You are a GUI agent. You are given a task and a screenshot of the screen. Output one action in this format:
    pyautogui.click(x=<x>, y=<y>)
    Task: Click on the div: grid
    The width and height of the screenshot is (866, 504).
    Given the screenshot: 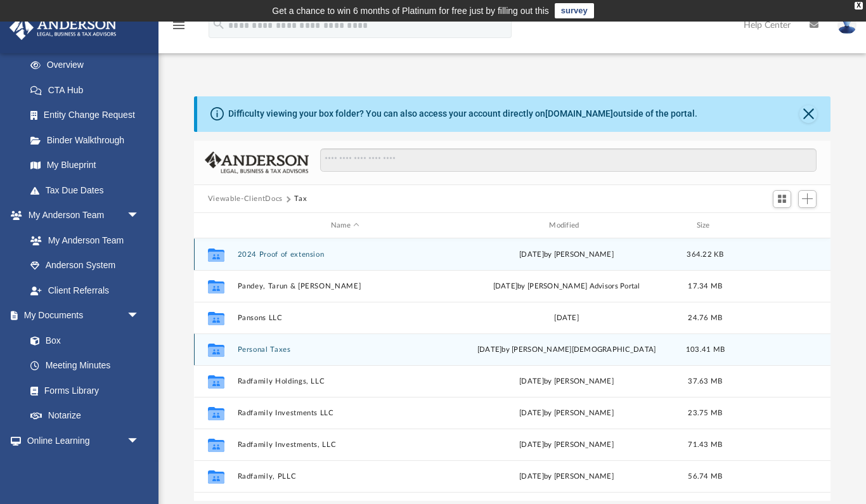 What is the action you would take?
    pyautogui.click(x=512, y=369)
    